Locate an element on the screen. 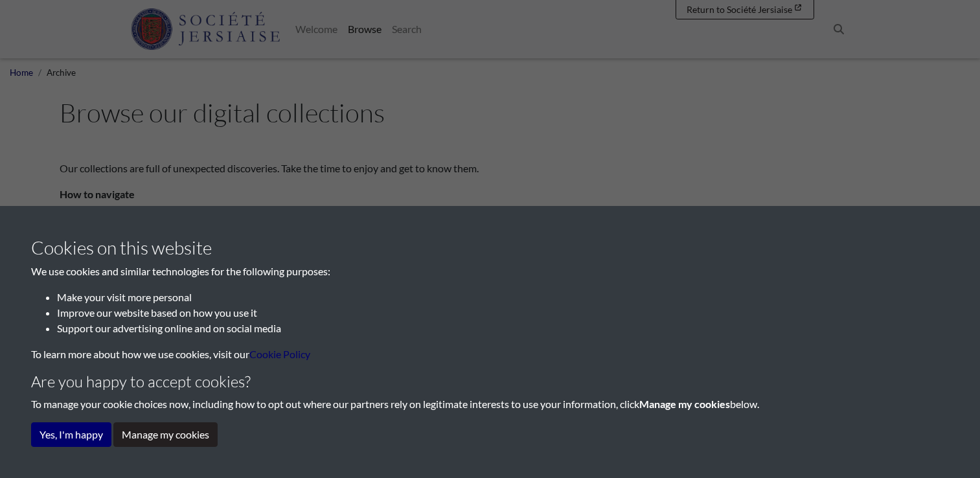  a: learn more about cookies is located at coordinates (280, 354).